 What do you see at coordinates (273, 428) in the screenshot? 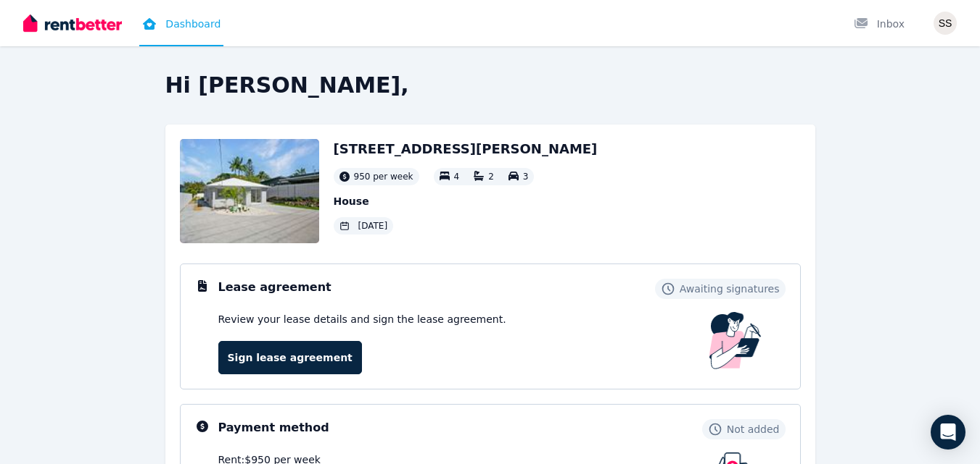
I see `h3: Payment method` at bounding box center [273, 428].